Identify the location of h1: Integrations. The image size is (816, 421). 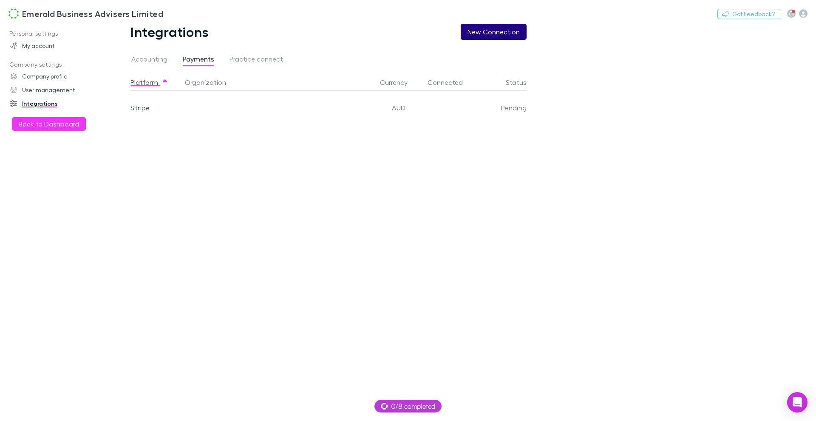
(169, 32).